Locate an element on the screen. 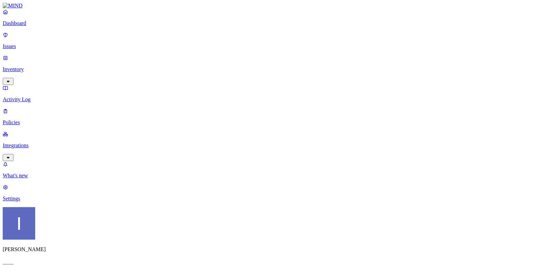 This screenshot has width=536, height=265. p: Policies is located at coordinates (268, 123).